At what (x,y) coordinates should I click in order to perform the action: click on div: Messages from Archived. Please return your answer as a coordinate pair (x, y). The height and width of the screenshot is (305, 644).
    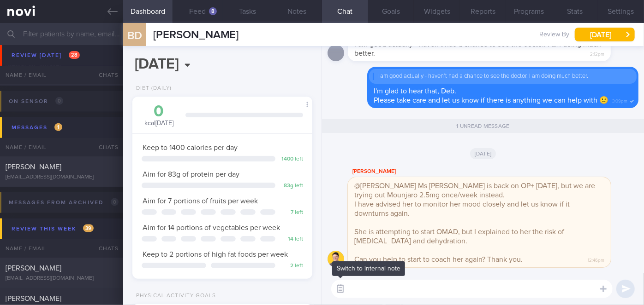
    Looking at the image, I should click on (64, 202).